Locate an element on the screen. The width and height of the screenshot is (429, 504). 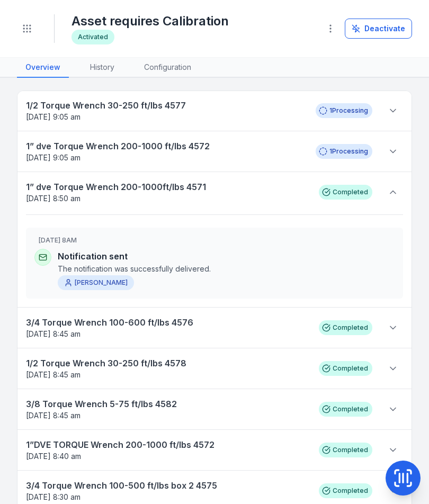
h4: Notification sent is located at coordinates (226, 257).